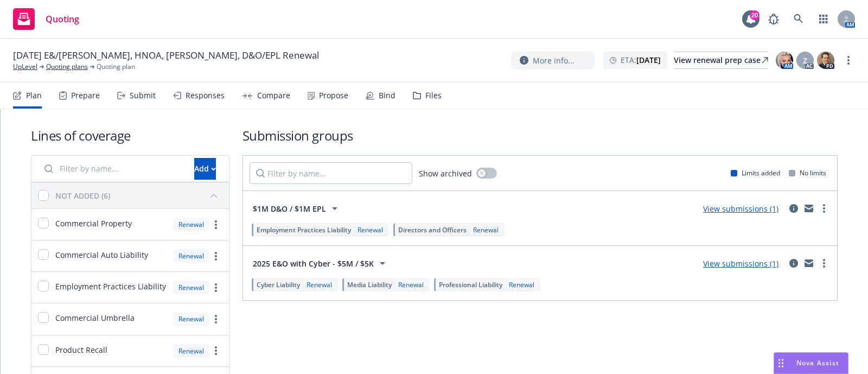  I want to click on a: Search, so click(799, 19).